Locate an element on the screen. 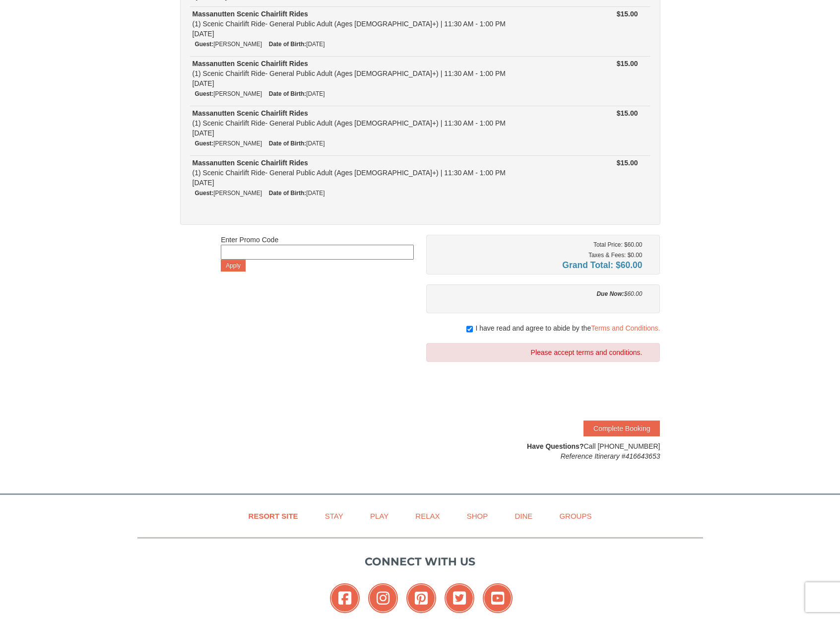 Image resolution: width=840 pixels, height=619 pixels. strong: Have Questions? is located at coordinates (556, 446).